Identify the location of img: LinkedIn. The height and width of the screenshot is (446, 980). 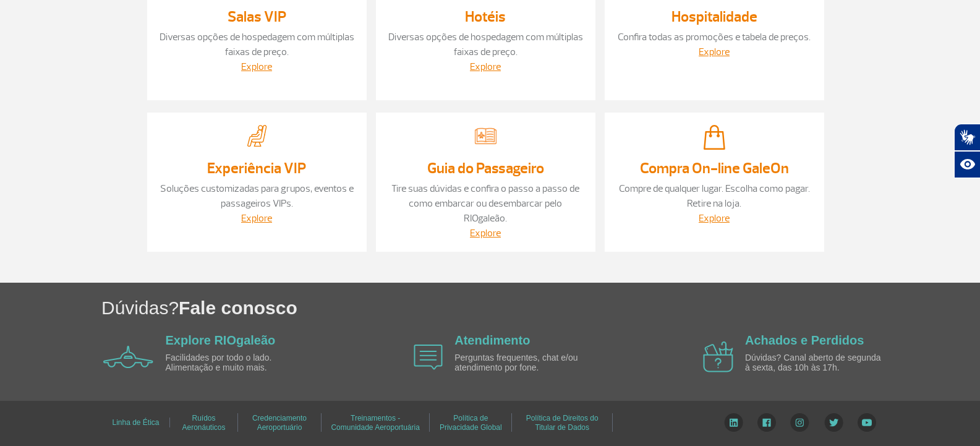
(733, 423).